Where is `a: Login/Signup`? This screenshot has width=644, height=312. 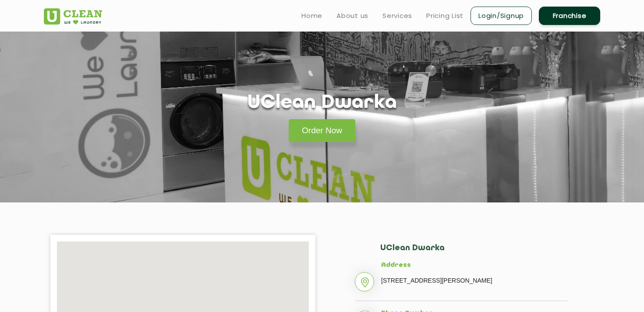
a: Login/Signup is located at coordinates (501, 16).